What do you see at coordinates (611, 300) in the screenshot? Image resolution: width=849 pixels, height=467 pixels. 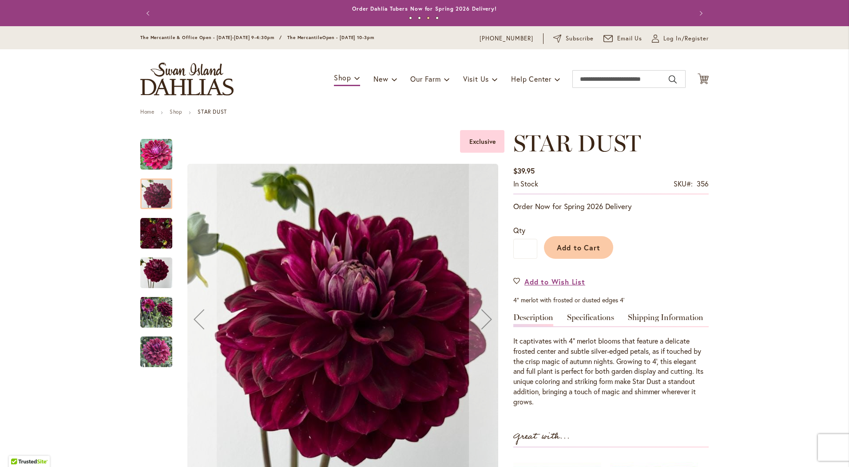 I see `p: 4” merlot with frosted or dusted edges 4’` at bounding box center [611, 300].